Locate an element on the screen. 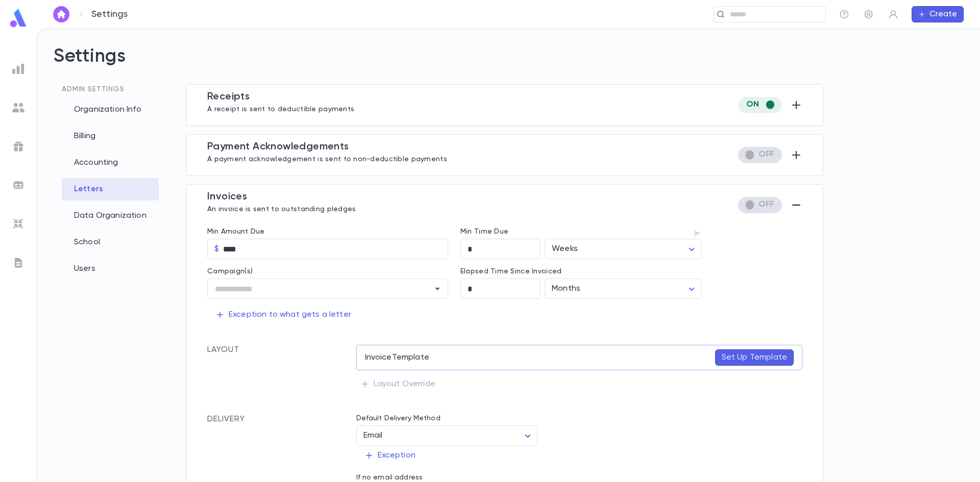 The width and height of the screenshot is (980, 482). p: Elapsed Time Since Invoiced is located at coordinates (581, 271).